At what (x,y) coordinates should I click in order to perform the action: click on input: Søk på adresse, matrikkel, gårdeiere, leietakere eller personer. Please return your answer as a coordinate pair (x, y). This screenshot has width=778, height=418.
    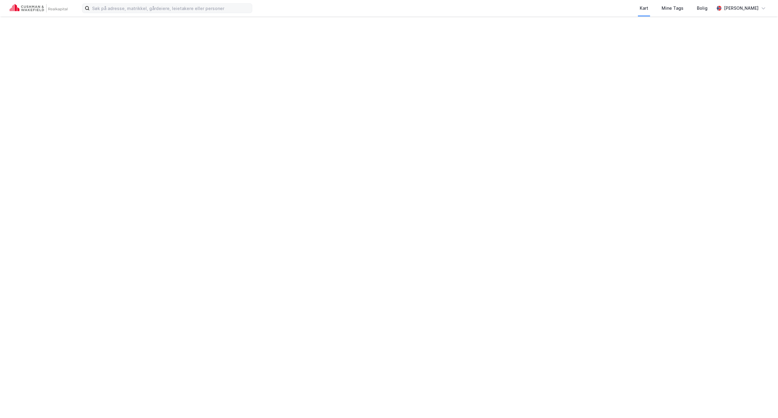
    Looking at the image, I should click on (171, 8).